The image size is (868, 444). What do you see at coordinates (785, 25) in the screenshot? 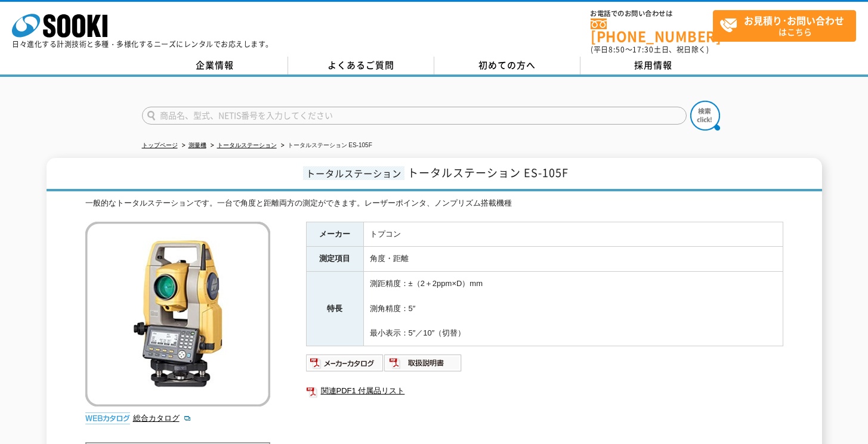
I see `a: お見積り･お問い合わせはこちら` at bounding box center [785, 25].